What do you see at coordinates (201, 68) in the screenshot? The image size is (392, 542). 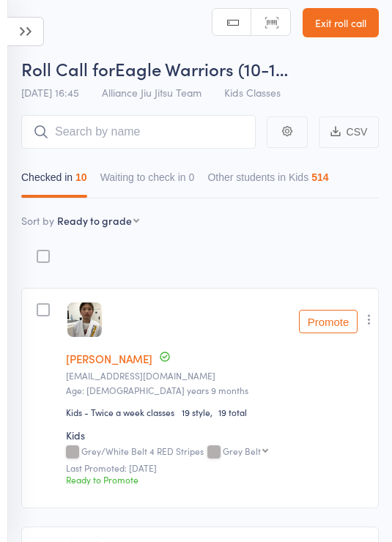 I see `span: Eagle Warriors (10-1…` at bounding box center [201, 68].